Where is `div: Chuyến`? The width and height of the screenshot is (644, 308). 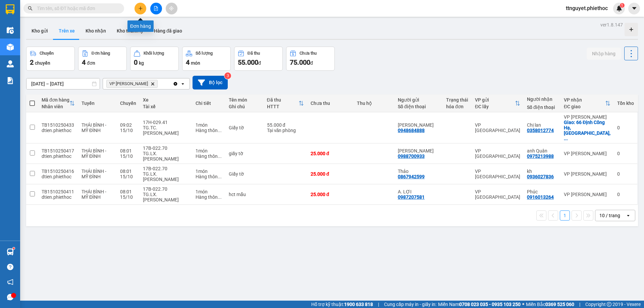 div: Chuyến is located at coordinates (47, 53).